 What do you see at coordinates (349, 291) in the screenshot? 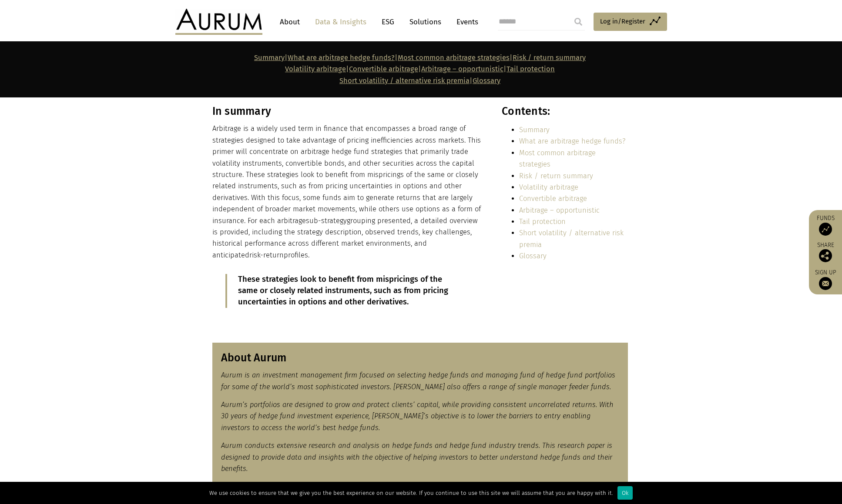
I see `p: These strategies look to benefit from mispricings of the same or closely related instruments, suc...` at bounding box center [349, 291].